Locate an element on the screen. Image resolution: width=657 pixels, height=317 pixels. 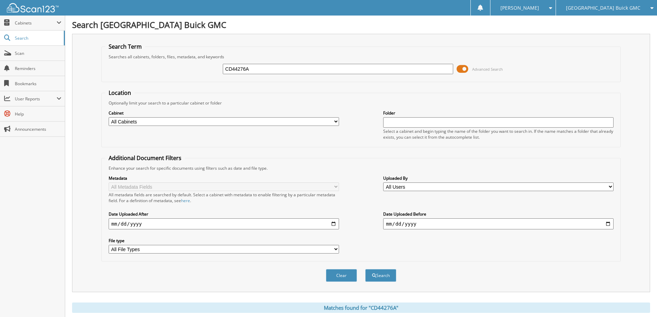
div: Optionally limit your search to a particular cabinet or folder is located at coordinates (361, 103).